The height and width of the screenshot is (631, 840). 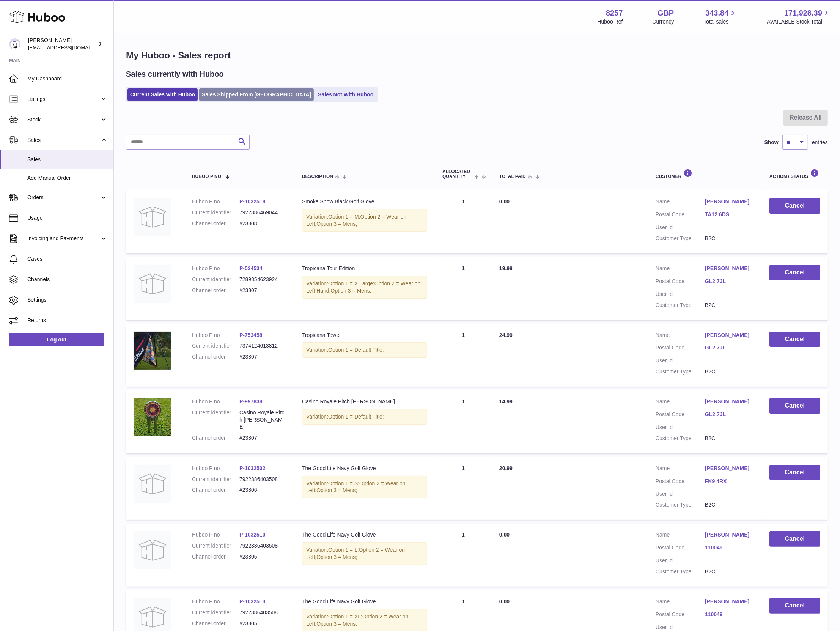 I want to click on dd: #23807, so click(x=263, y=290).